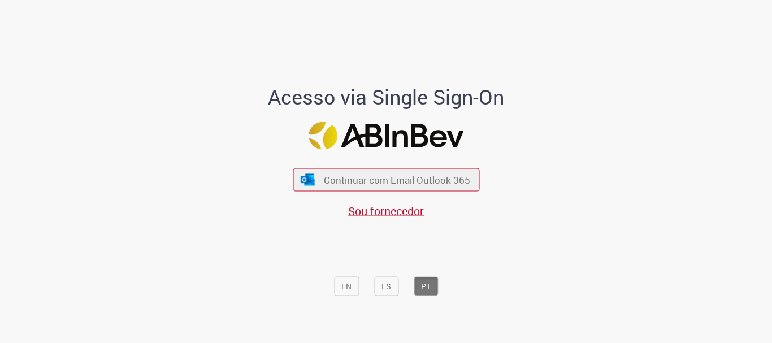 This screenshot has height=343, width=772. What do you see at coordinates (386, 97) in the screenshot?
I see `h1: Acesso via Single Sign-On` at bounding box center [386, 97].